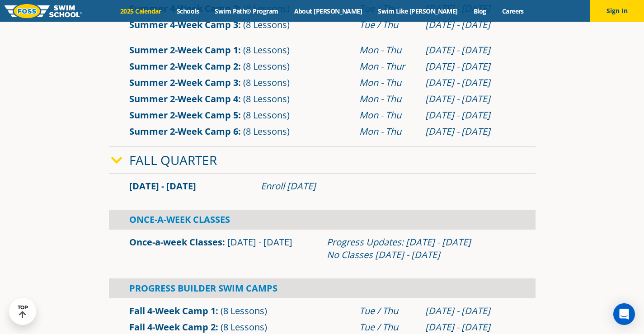 The width and height of the screenshot is (644, 334). Describe the element at coordinates (480, 11) in the screenshot. I see `a: Blog` at that location.